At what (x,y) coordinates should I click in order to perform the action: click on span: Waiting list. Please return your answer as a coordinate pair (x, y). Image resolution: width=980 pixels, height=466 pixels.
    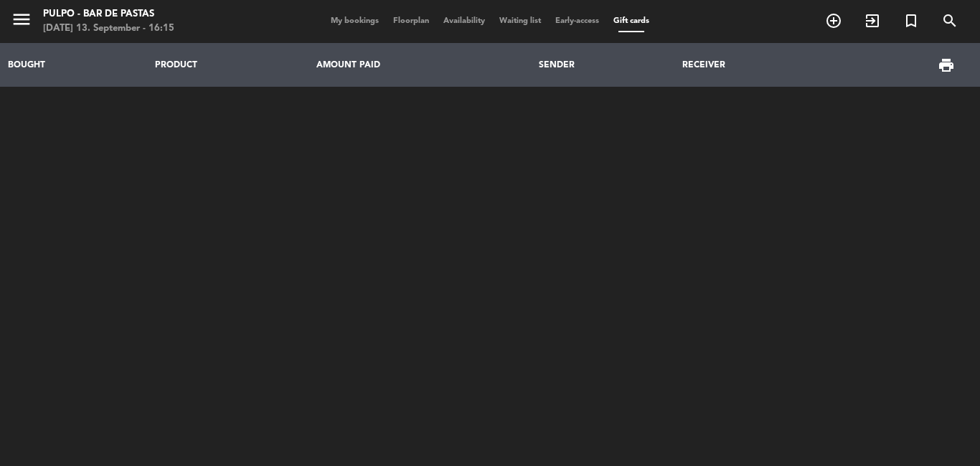
    Looking at the image, I should click on (520, 21).